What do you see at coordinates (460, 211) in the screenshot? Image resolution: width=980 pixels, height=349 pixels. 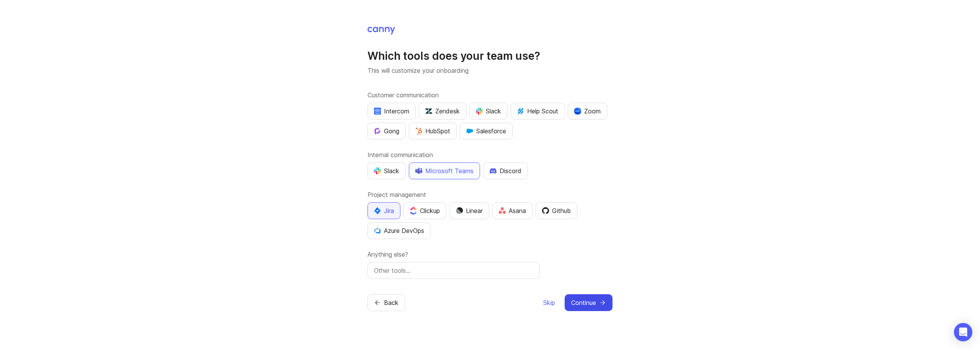 I see `img: Dm50RERGQWO2Ei1WzHVviWZlaLVriU9uRN6E+tIr91ebaDbMKKPDpFbssSuEG21dcGXkrKsuOVPwCeFJSFAIOxgiKgL2sFHRe...` at bounding box center [460, 211].